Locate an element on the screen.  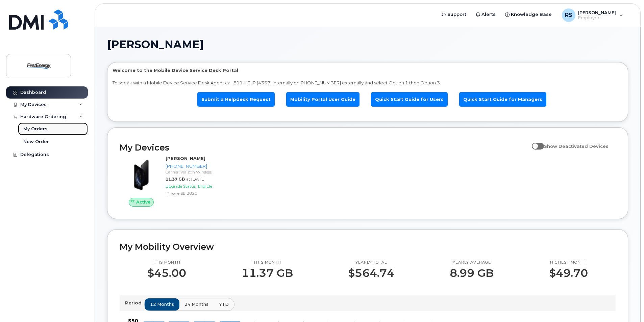
span: YTD is located at coordinates (224, 304).